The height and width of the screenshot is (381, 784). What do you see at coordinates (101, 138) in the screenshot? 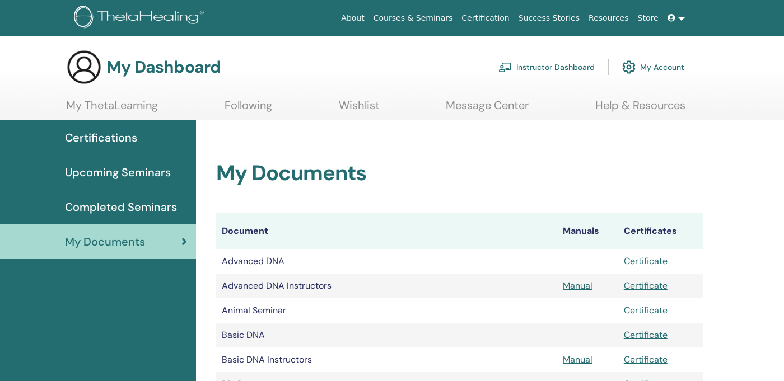
I see `span: Certifications` at bounding box center [101, 138].